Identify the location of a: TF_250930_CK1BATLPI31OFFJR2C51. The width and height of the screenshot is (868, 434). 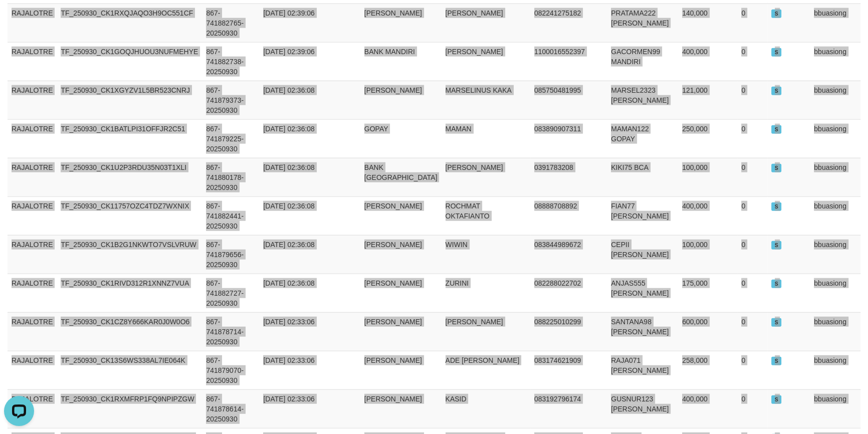
(123, 129).